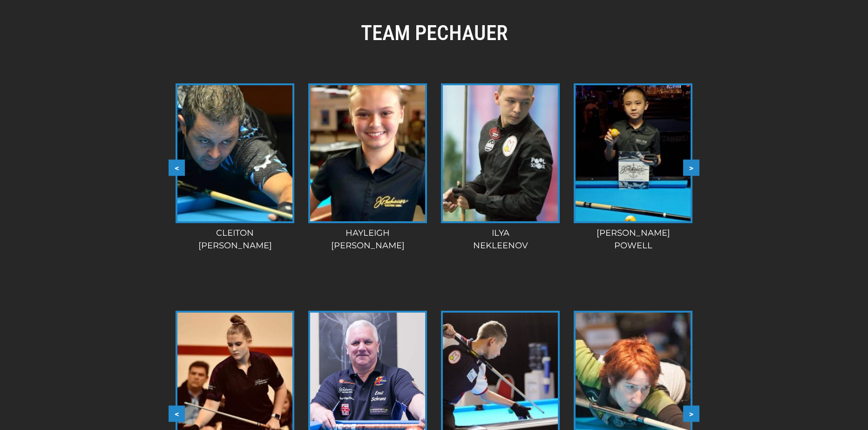  I want to click on img: pref-cleighton-225x320.jpg, so click(235, 153).